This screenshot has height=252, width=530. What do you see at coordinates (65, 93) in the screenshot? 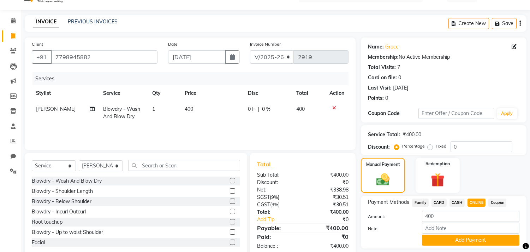
I see `th: Stylist` at bounding box center [65, 93].